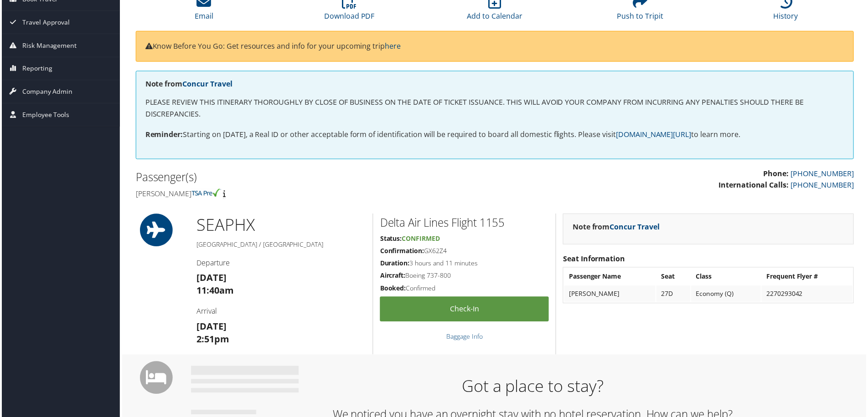 This screenshot has width=868, height=417. I want to click on a: Baggage Info, so click(465, 338).